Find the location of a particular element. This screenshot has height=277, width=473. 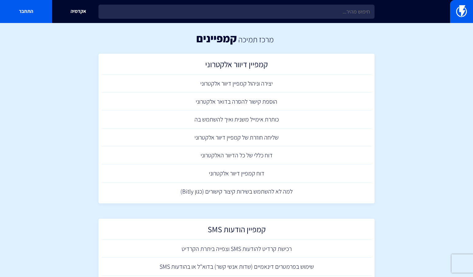

a: דוח קמפיין דיוור אלקטרוני is located at coordinates (237, 173).